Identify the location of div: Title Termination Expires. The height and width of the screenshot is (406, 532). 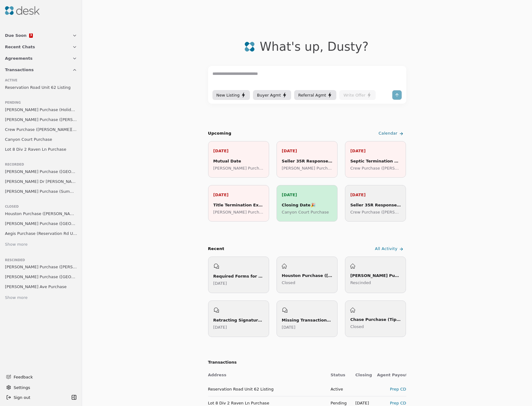
(239, 205).